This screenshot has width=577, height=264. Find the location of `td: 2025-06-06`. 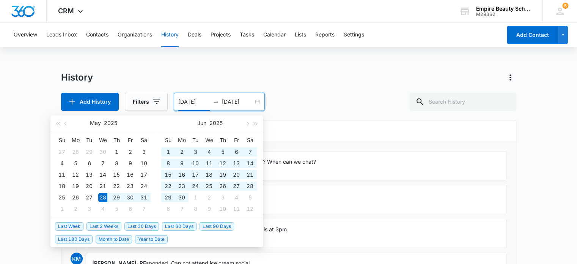

td: 2025-06-06 is located at coordinates (130, 209).